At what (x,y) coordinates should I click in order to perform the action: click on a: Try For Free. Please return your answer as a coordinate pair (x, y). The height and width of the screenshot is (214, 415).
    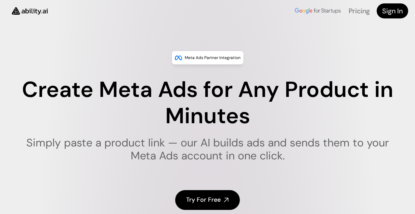
    Looking at the image, I should click on (207, 200).